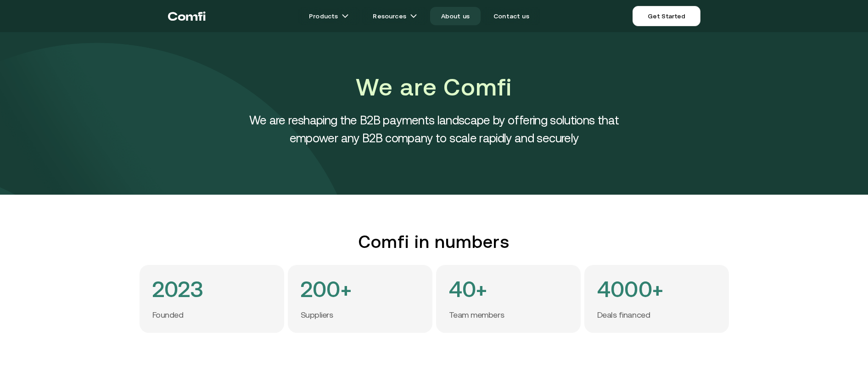 This screenshot has width=868, height=365. Describe the element at coordinates (477, 315) in the screenshot. I see `p: Team members` at that location.